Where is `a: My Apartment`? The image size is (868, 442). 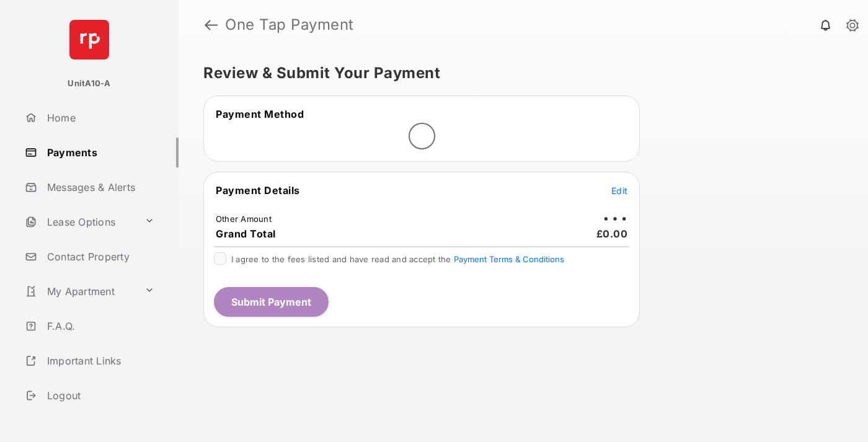
a: My Apartment is located at coordinates (80, 291).